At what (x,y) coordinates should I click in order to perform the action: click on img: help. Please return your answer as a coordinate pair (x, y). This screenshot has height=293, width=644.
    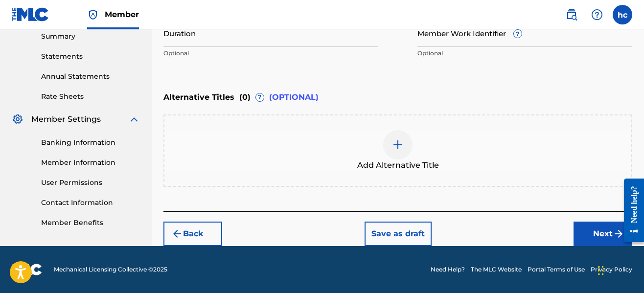
    Looking at the image, I should click on (597, 14).